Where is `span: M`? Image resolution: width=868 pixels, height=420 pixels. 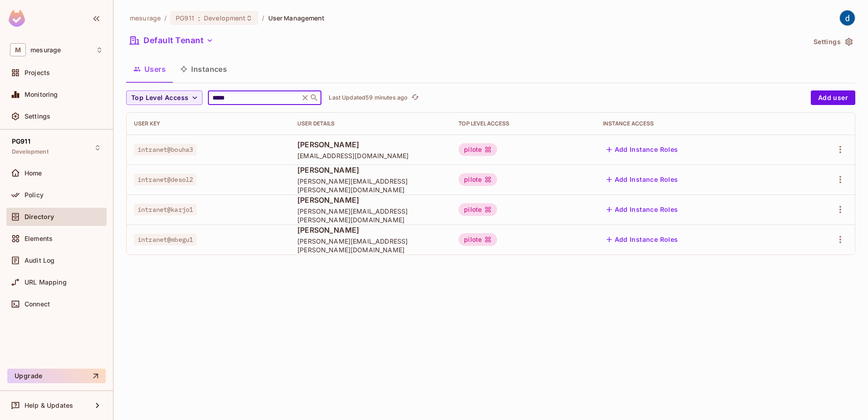 span: M is located at coordinates (18, 49).